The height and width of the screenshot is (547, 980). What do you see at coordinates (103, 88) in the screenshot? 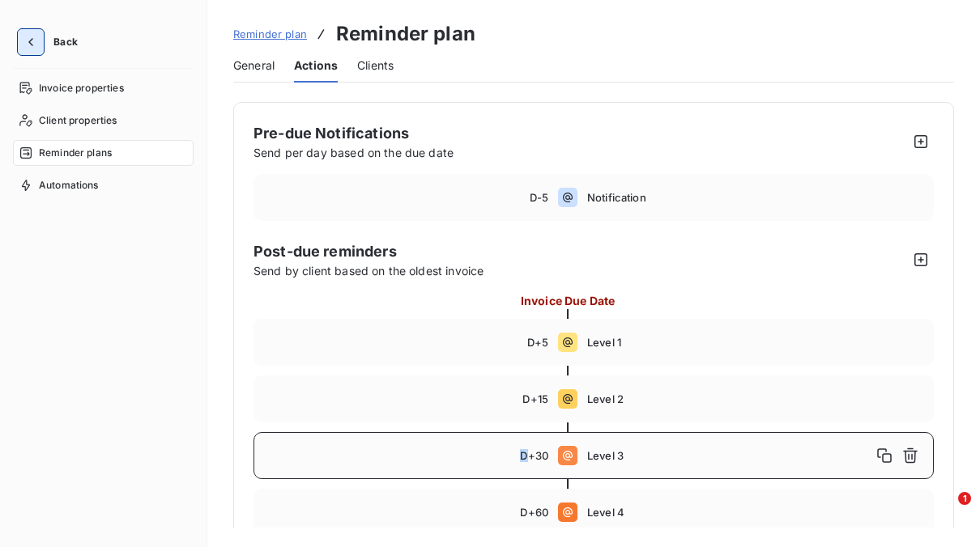
I see `a: Invoice properties` at bounding box center [103, 88].